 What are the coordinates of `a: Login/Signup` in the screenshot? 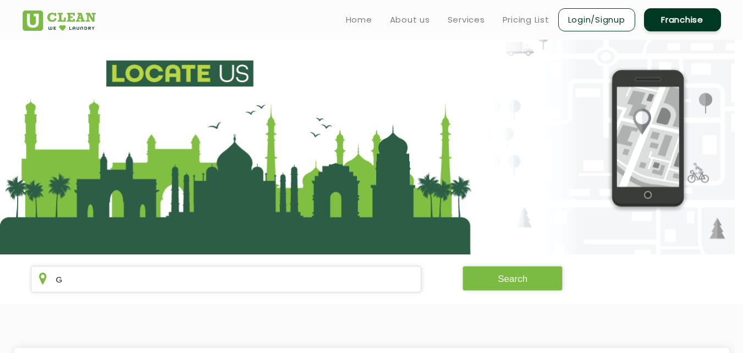 It's located at (597, 20).